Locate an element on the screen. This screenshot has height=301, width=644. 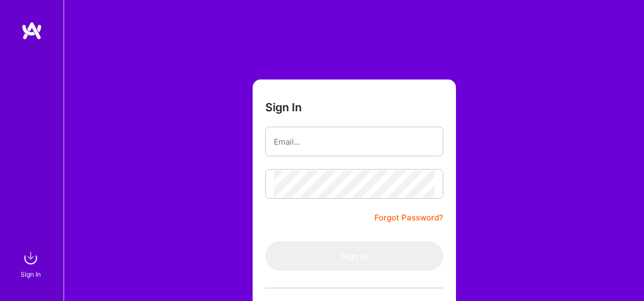
div: Sign In is located at coordinates (30, 274).